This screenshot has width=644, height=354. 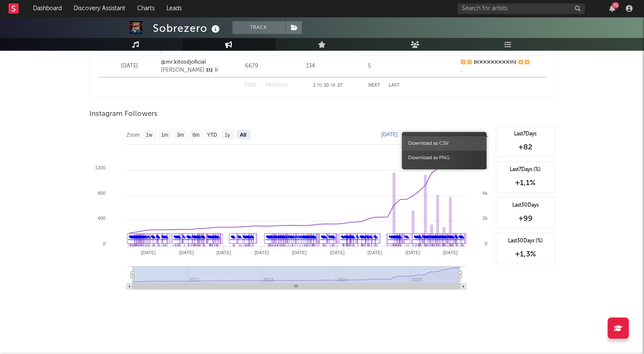 I want to click on span: Download as PNG, so click(x=444, y=158).